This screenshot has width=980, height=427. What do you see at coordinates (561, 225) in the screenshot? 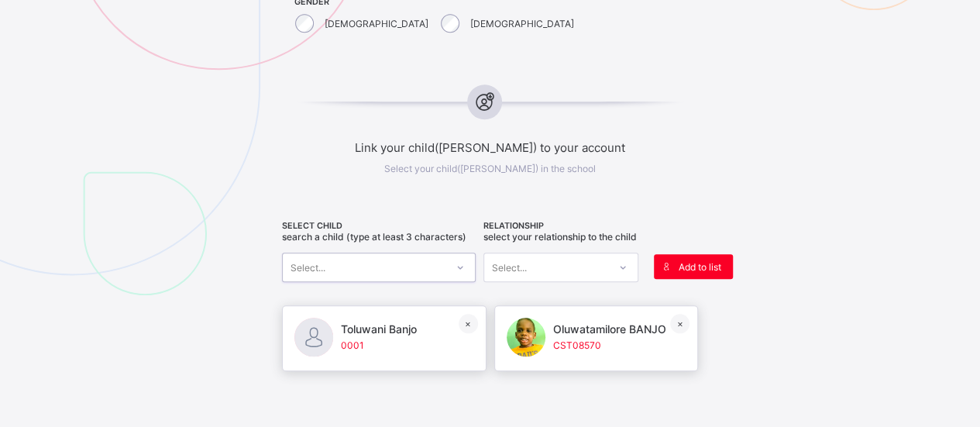
I see `span: RELATIONSHIP` at bounding box center [561, 225].